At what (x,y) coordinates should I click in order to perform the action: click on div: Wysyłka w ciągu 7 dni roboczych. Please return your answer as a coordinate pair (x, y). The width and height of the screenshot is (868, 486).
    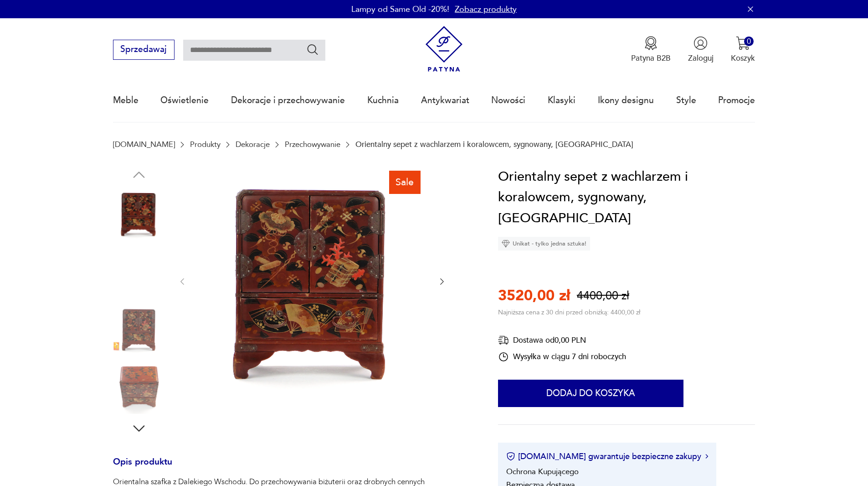
    Looking at the image, I should click on (562, 357).